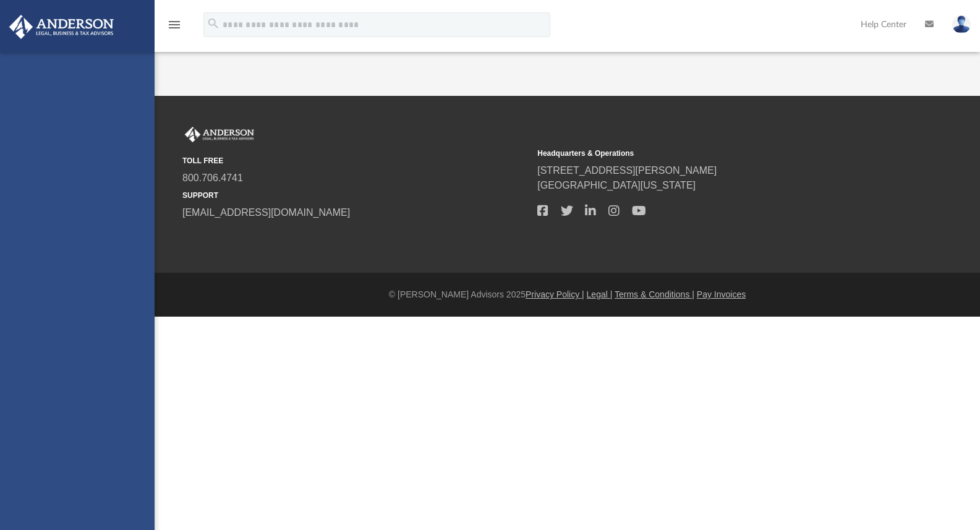 This screenshot has height=530, width=980. What do you see at coordinates (654, 294) in the screenshot?
I see `a: Terms & Conditions |` at bounding box center [654, 294].